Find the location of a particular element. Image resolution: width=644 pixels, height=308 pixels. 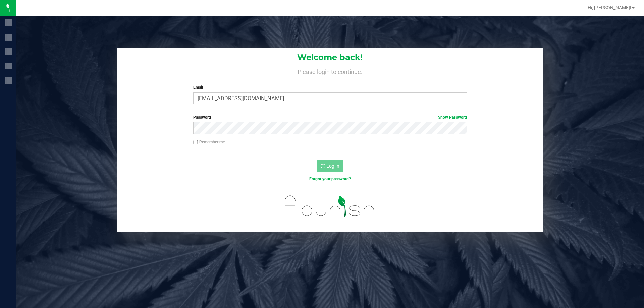

h1: Welcome back! is located at coordinates (330, 57).